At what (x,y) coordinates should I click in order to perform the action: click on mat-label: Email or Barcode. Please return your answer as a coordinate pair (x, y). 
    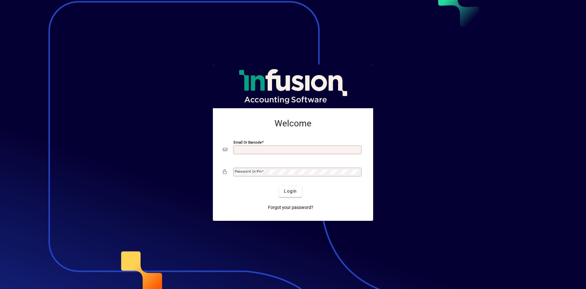
    Looking at the image, I should click on (247, 142).